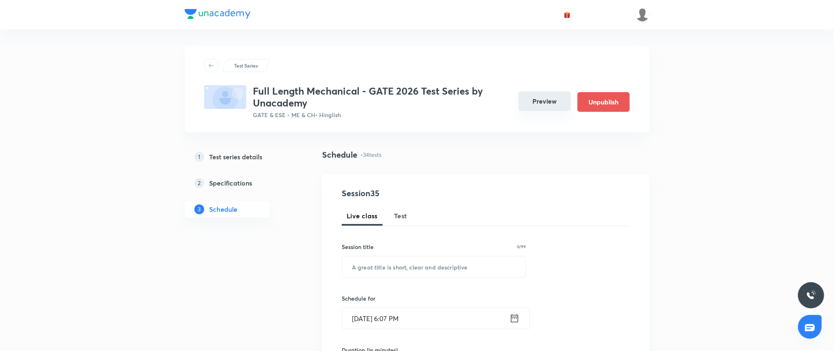  What do you see at coordinates (358, 246) in the screenshot?
I see `h6: Session title` at bounding box center [358, 246].